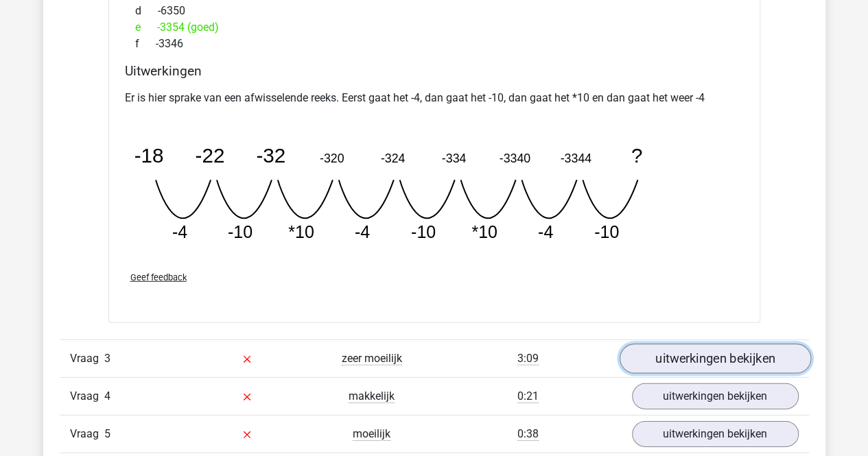 This screenshot has width=868, height=456. What do you see at coordinates (149, 155) in the screenshot?
I see `tspan: -18` at bounding box center [149, 155].